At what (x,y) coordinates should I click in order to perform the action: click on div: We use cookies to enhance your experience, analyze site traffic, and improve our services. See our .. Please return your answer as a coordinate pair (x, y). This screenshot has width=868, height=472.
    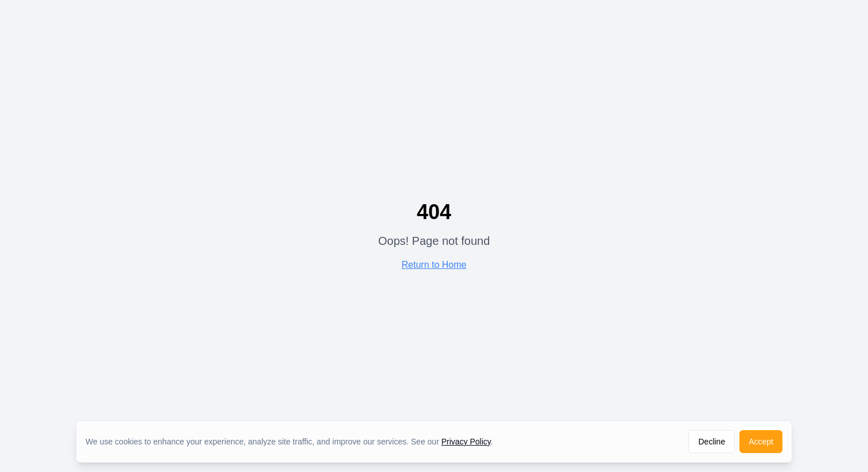
    Looking at the image, I should click on (294, 442).